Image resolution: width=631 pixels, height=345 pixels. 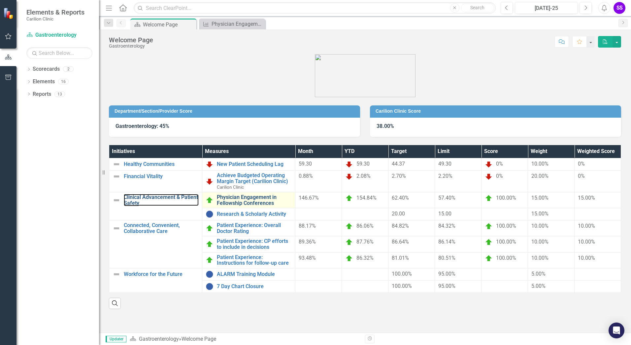 I want to click on span: 20.00%, so click(x=540, y=176).